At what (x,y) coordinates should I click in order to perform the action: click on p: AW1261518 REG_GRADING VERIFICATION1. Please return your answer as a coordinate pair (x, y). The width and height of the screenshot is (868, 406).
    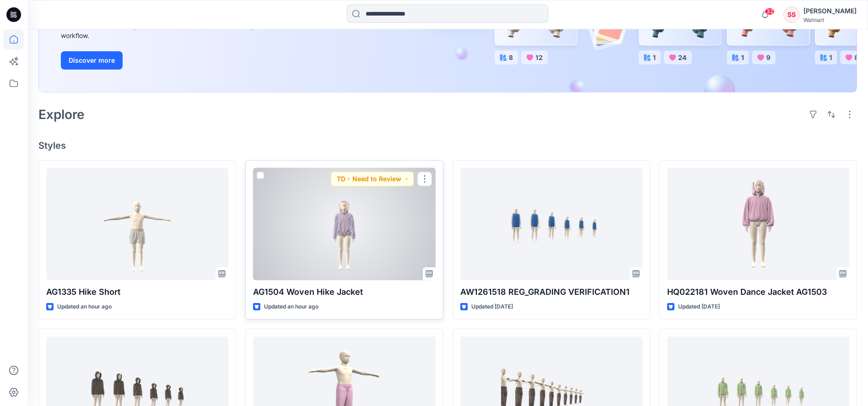
    Looking at the image, I should click on (551, 292).